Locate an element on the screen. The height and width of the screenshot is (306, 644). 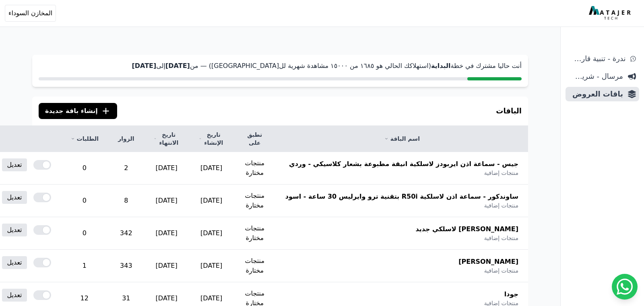
strong: البداية is located at coordinates (441, 66).